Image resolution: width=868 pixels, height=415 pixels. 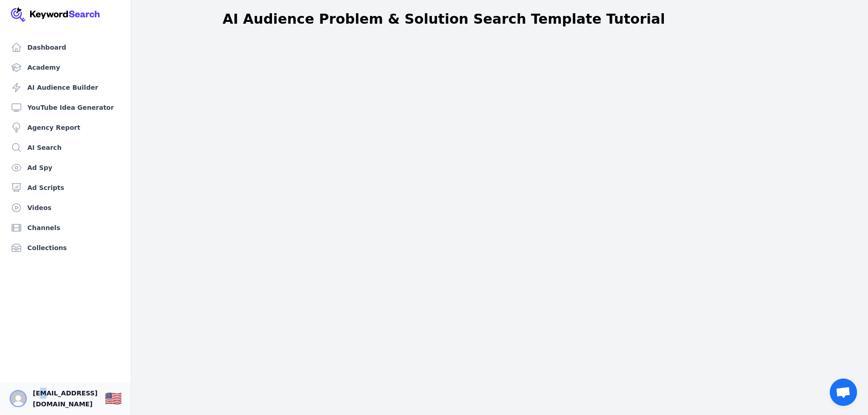 I want to click on a: AI Search, so click(x=65, y=148).